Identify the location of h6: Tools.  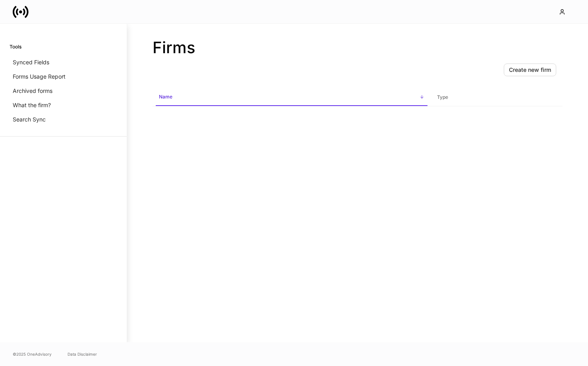
(15, 47).